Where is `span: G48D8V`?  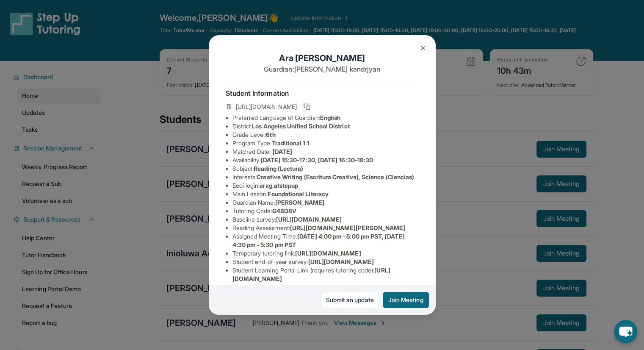
span: G48D8V is located at coordinates (284, 211).